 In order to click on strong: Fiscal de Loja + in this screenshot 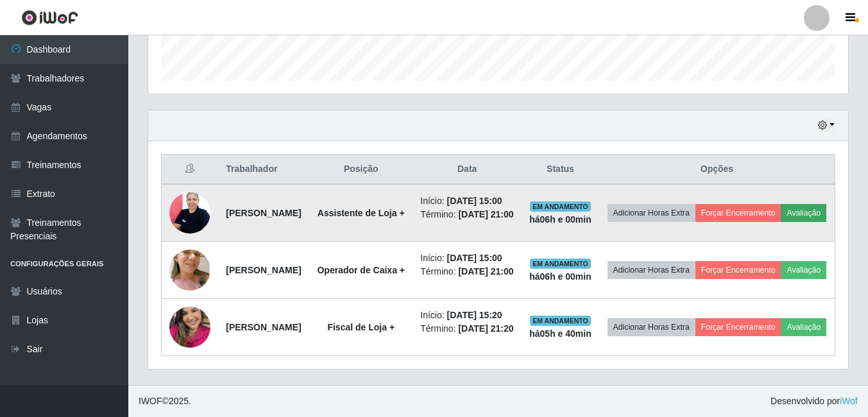, I will do `click(361, 327)`.